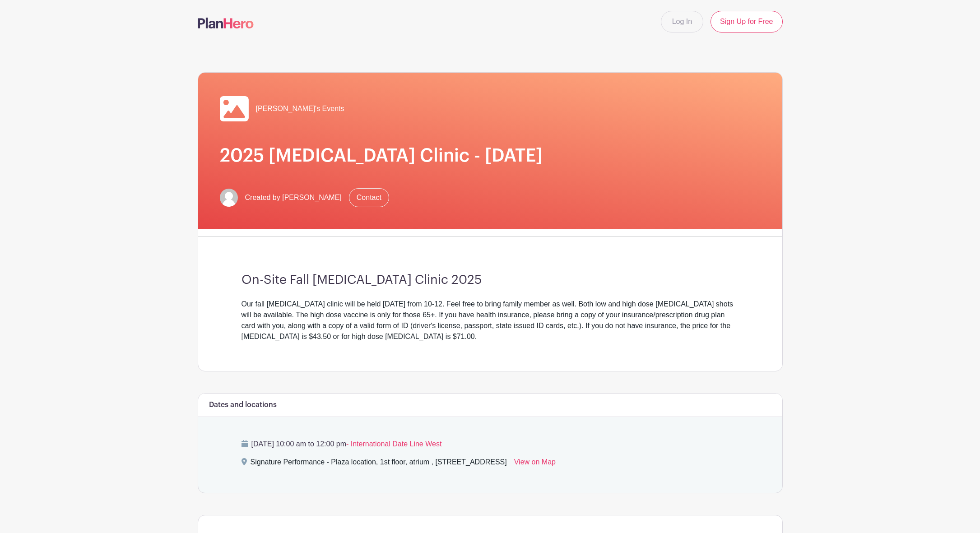 The height and width of the screenshot is (533, 980). Describe the element at coordinates (682, 22) in the screenshot. I see `a: Log In` at that location.